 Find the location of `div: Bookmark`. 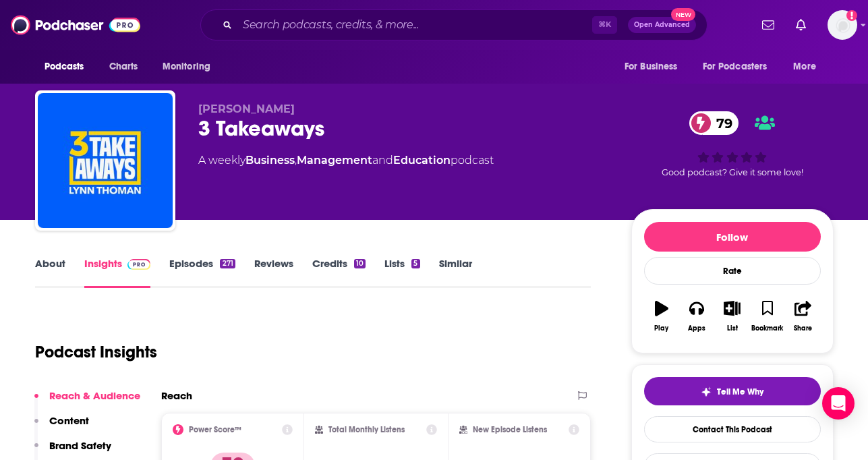

div: Bookmark is located at coordinates (767, 328).